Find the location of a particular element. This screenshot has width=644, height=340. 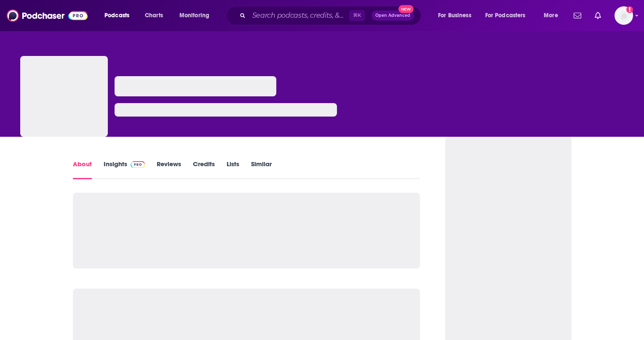

span: Monitoring is located at coordinates (194, 16).